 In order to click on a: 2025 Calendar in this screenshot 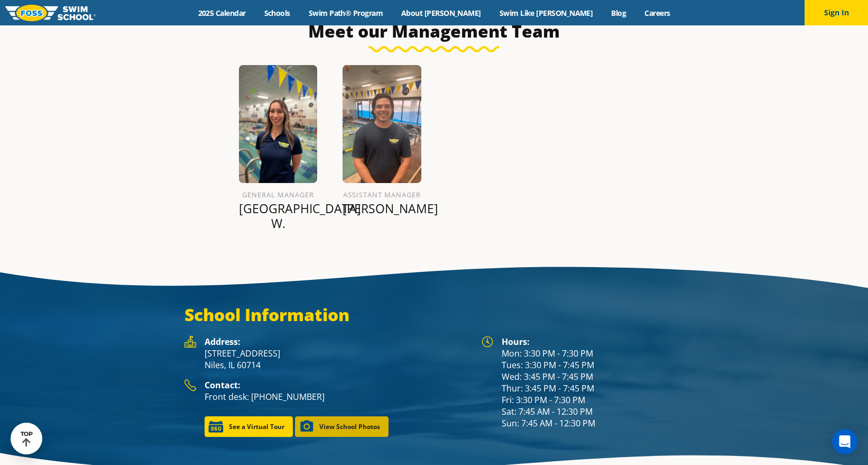, I will do `click(221, 13)`.